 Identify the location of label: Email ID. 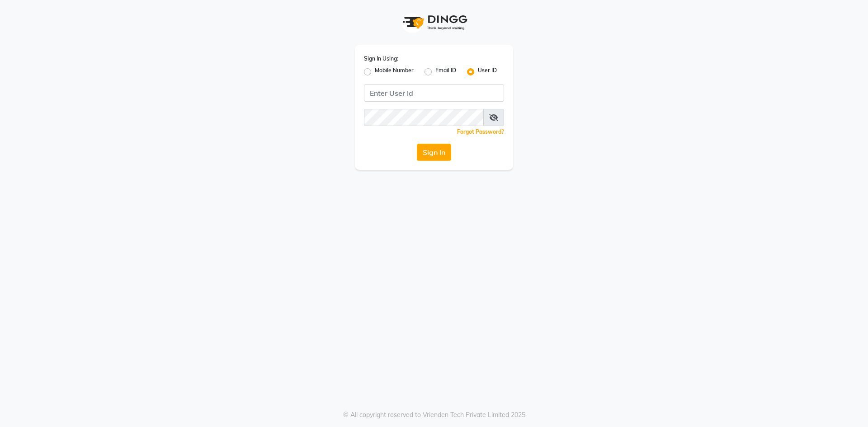
(446, 72).